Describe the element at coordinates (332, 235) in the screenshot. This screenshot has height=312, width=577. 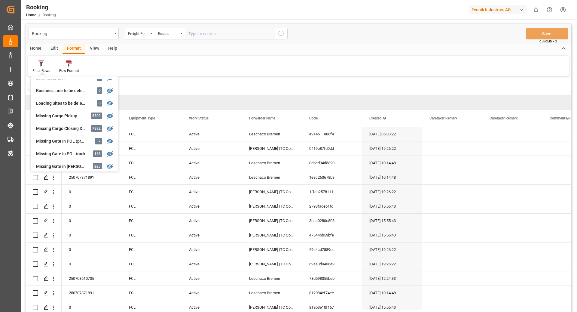
I see `div: 47644bb53bfe` at that location.